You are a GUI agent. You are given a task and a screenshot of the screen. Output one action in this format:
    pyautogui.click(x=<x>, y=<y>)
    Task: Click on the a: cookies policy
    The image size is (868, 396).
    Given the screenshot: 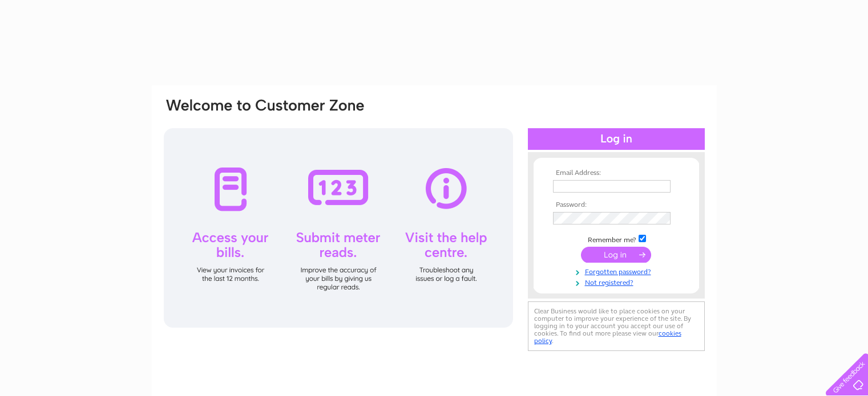 What is the action you would take?
    pyautogui.click(x=608, y=337)
    